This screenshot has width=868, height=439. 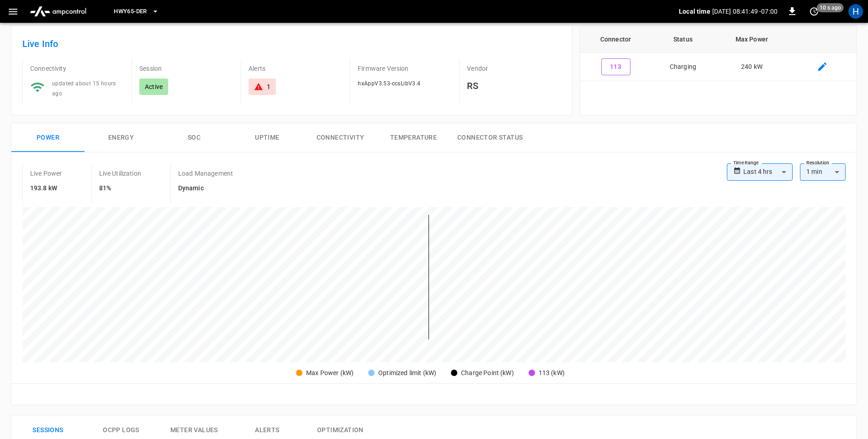 I want to click on button: Uptime, so click(x=268, y=138).